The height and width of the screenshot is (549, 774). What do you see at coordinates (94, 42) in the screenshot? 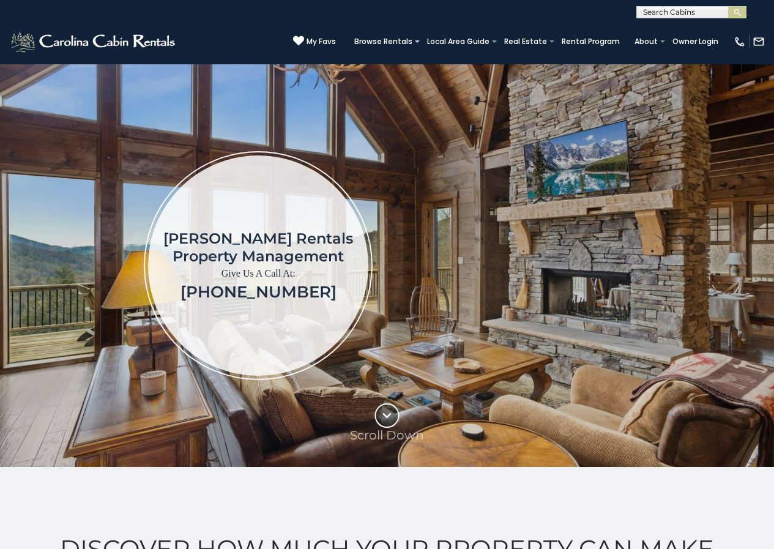
I see `img: White-1-2.png` at bounding box center [94, 42].